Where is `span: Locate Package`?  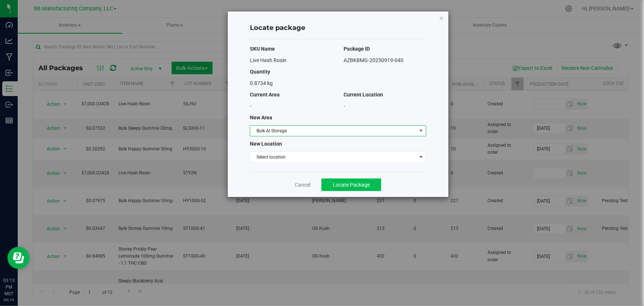 span: Locate Package is located at coordinates (351, 185).